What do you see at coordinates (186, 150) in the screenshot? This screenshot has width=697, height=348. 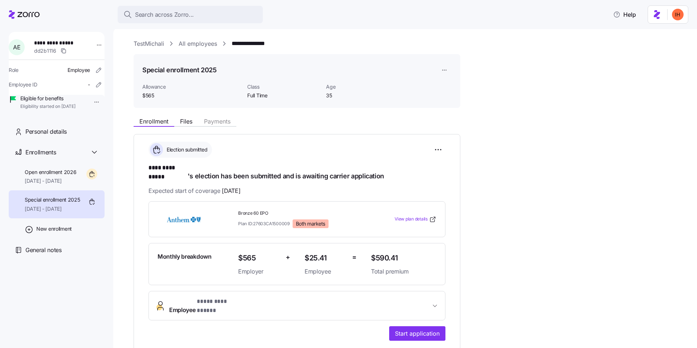 I see `span: Election submitted` at bounding box center [186, 150].